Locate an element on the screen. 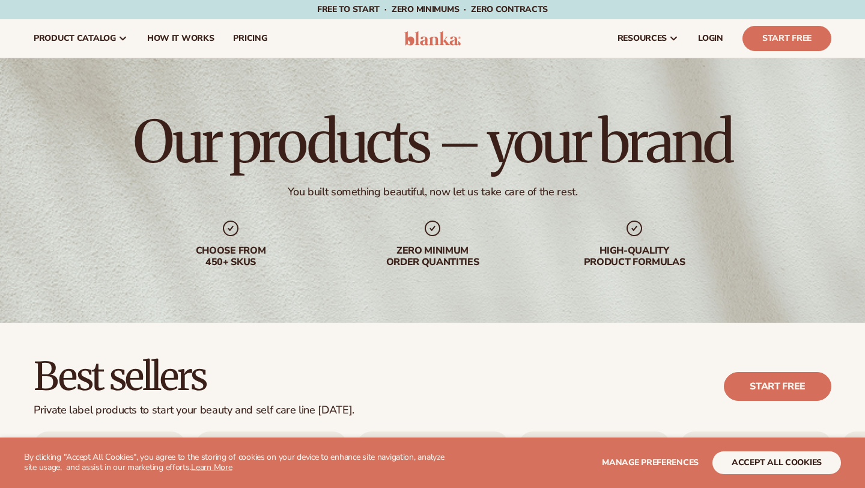 The width and height of the screenshot is (865, 488). a: LOGIN is located at coordinates (711, 38).